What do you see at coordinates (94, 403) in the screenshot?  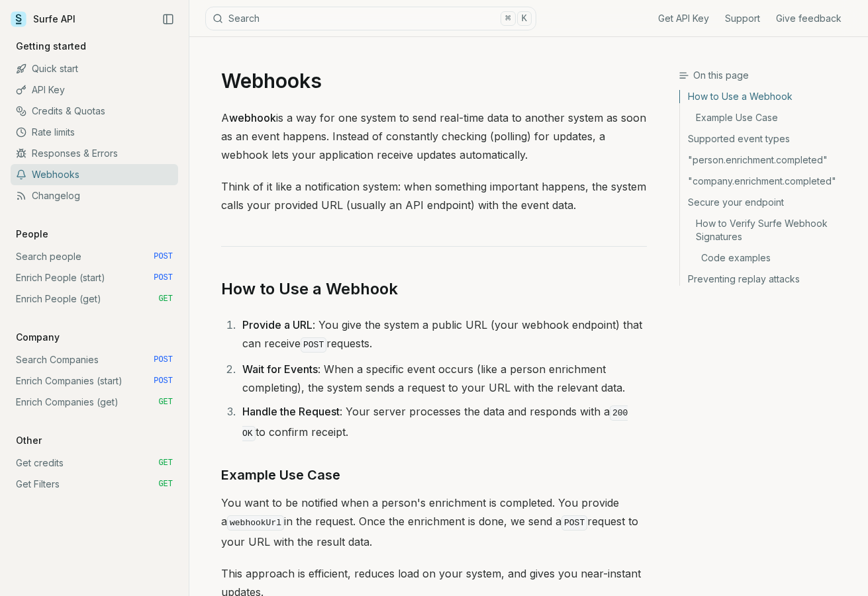 I see `a: Enrich Companies (get) GET` at bounding box center [94, 403].